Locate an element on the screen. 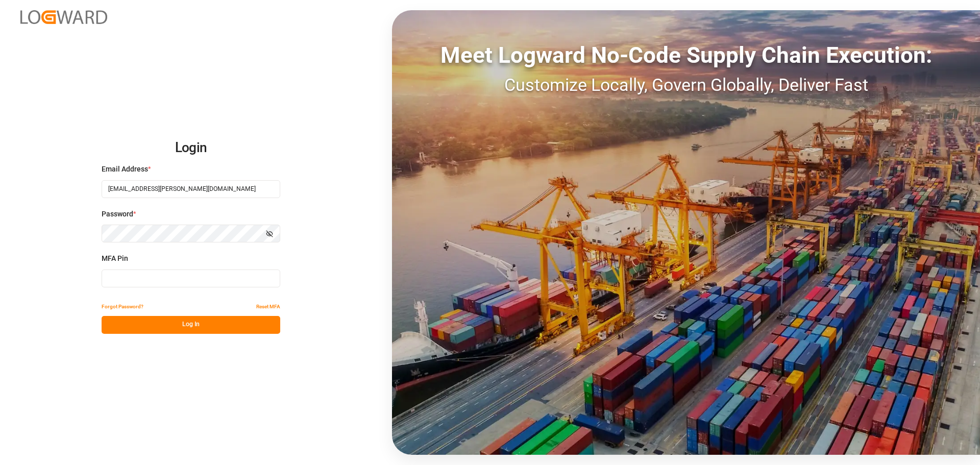 This screenshot has height=465, width=980. h2: Login is located at coordinates (191, 149).